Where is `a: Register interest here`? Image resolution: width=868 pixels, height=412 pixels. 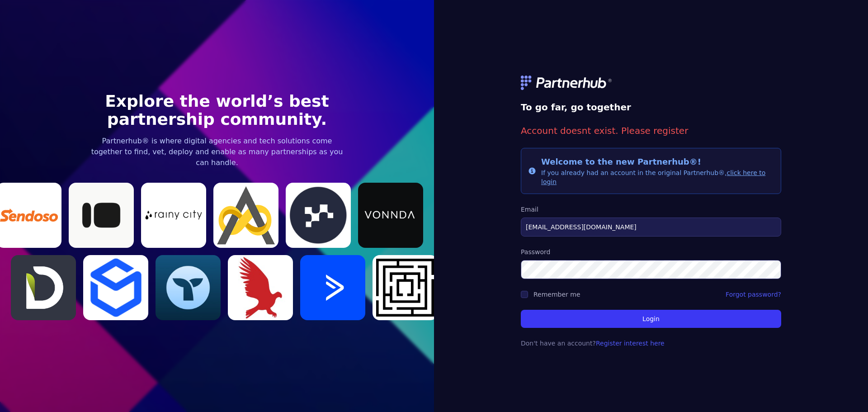 a: Register interest here is located at coordinates (630, 343).